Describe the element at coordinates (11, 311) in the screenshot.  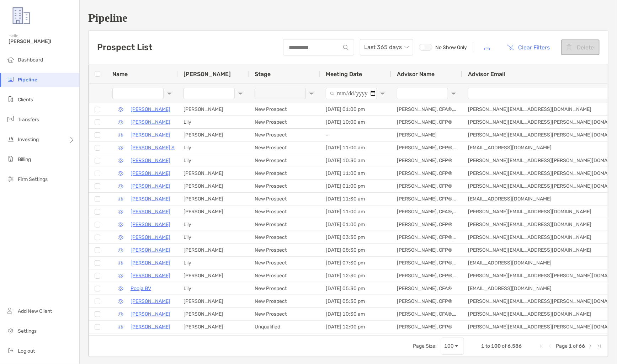
I see `img: add_new_client icon` at that location.